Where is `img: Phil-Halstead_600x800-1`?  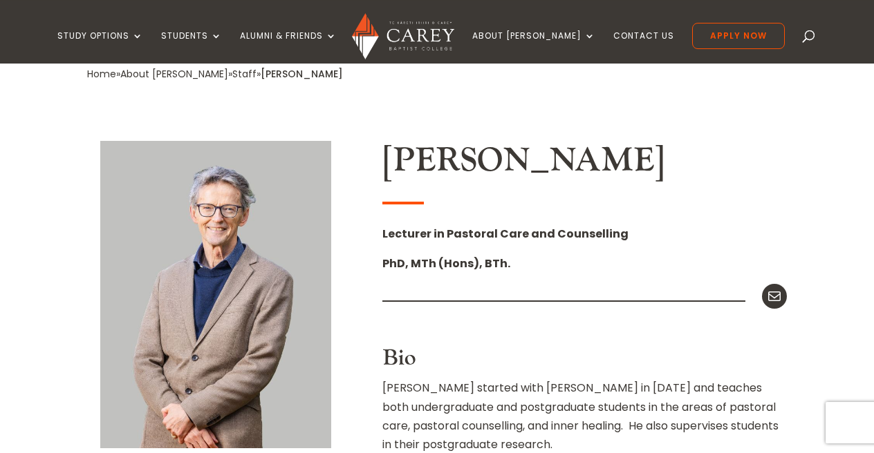
img: Phil-Halstead_600x800-1 is located at coordinates (216, 294).